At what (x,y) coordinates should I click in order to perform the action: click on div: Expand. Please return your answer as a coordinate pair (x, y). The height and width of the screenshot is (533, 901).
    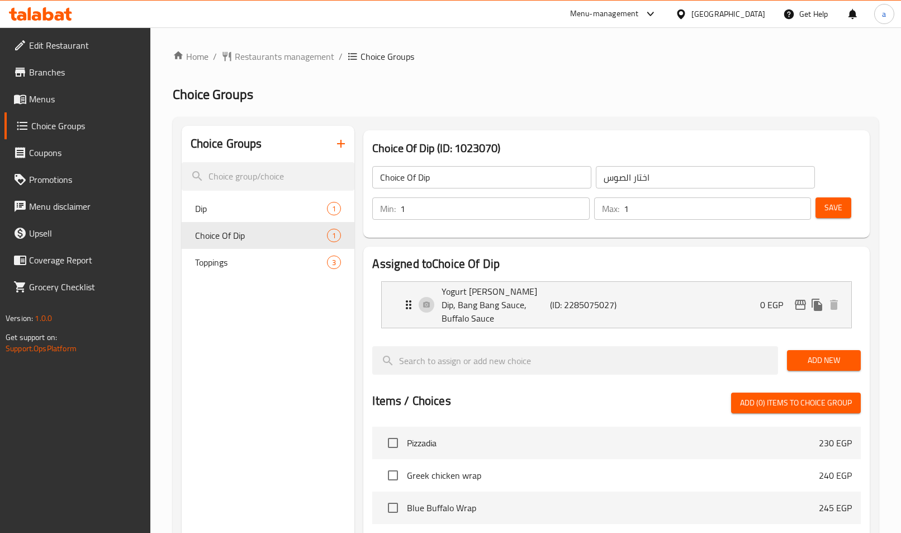
    Looking at the image, I should click on (616, 305).